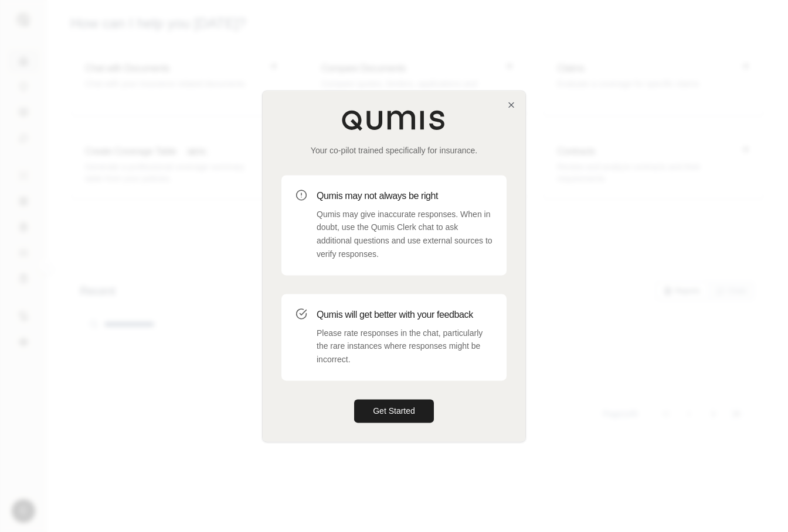 The height and width of the screenshot is (532, 788). Describe the element at coordinates (405, 234) in the screenshot. I see `p: Qumis may give inaccurate responses. When in doubt, use the Qumis Clerk chat to ask additional qu...` at that location.